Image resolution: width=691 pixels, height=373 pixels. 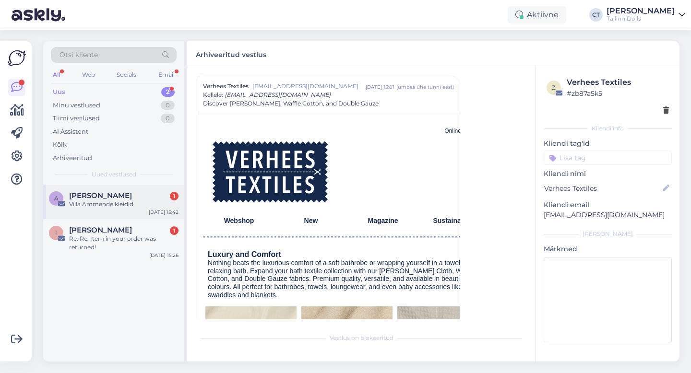 What do you see at coordinates (124, 204) in the screenshot?
I see `div: Villa Ammende kleidid` at bounding box center [124, 204].